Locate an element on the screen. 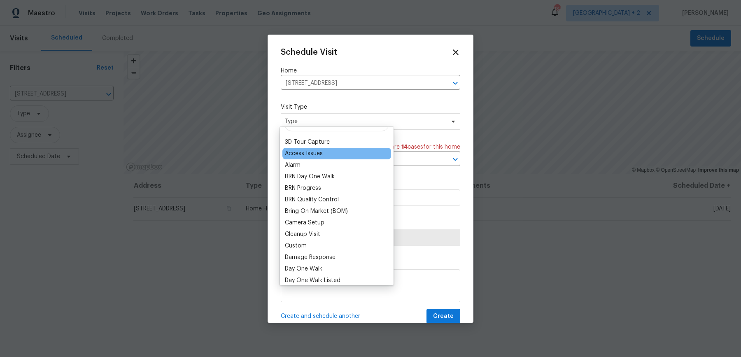 The width and height of the screenshot is (741, 357). div: BRN Progress is located at coordinates (303, 188).